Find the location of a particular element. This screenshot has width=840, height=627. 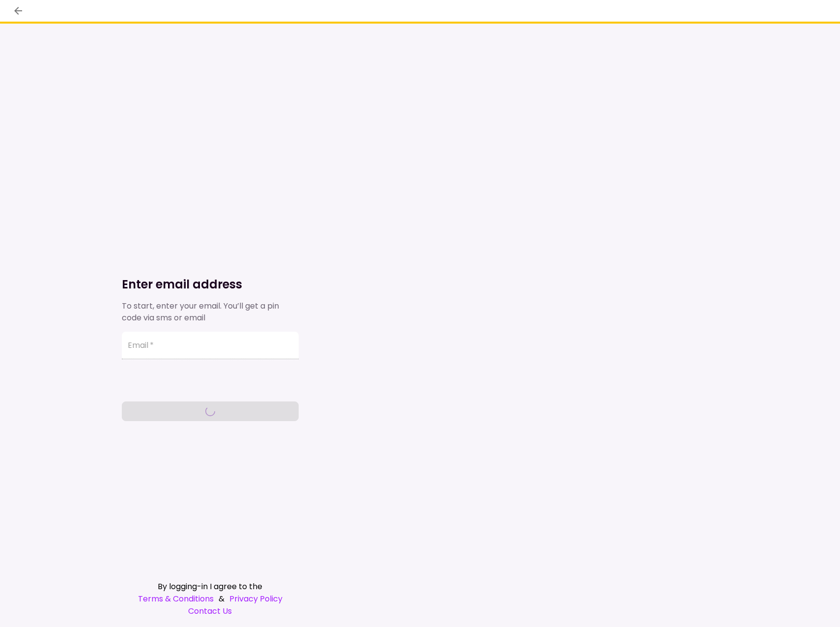

a: Contact Us is located at coordinates (211, 611).